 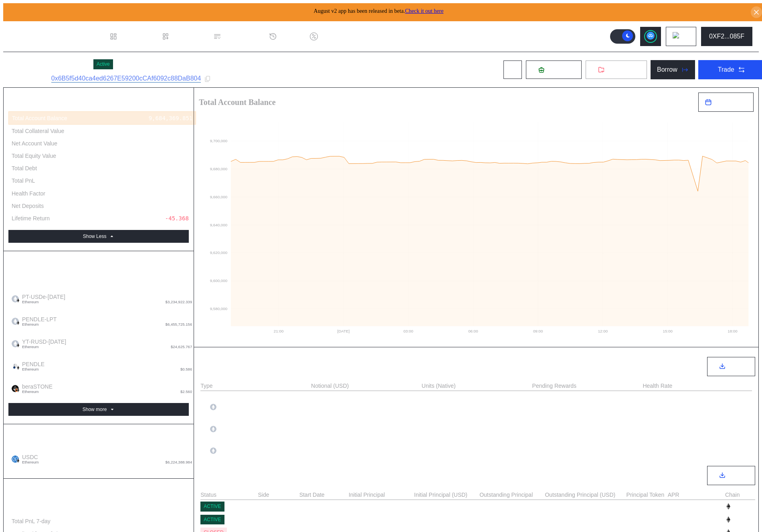 What do you see at coordinates (255, 441) in the screenshot?
I see `div: Pendle LP rUSD 30102025 MAINNET` at bounding box center [255, 441].